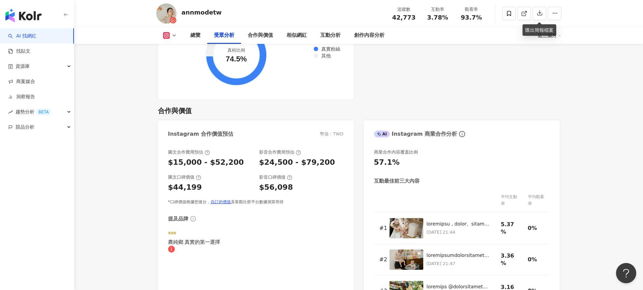 The image size is (643, 290). What do you see at coordinates (221, 202) in the screenshot?
I see `a: 自訂的價值` at bounding box center [221, 202].